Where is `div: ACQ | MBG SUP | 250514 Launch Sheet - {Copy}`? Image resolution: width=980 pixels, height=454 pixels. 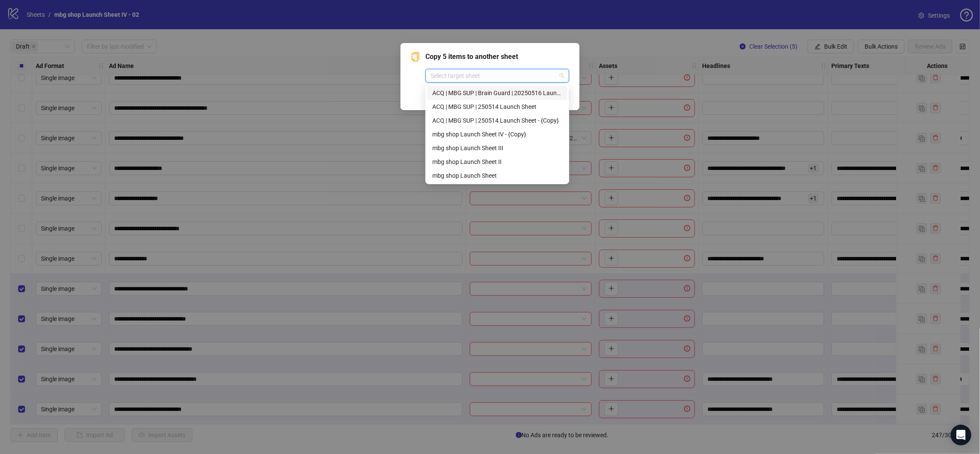
div: ACQ | MBG SUP | 250514 Launch Sheet - {Copy} is located at coordinates (497, 121).